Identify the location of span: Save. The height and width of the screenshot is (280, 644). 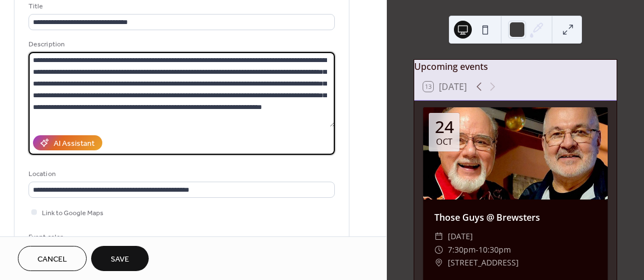
(119, 259).